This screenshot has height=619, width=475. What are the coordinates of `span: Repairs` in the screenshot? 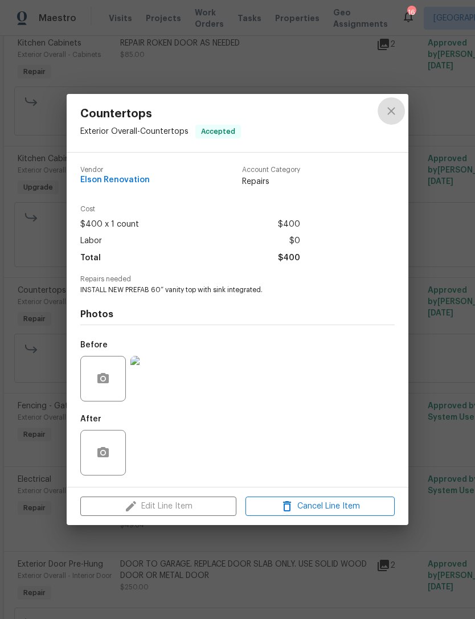 It's located at (271, 182).